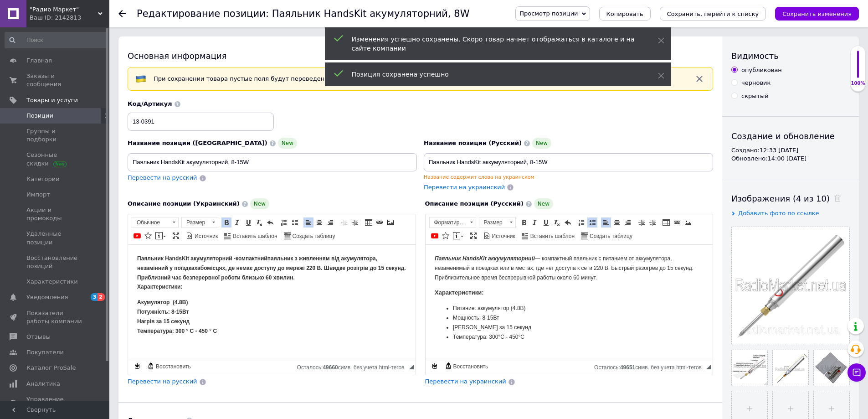 The height and width of the screenshot is (419, 868). I want to click on span: Позиции, so click(40, 116).